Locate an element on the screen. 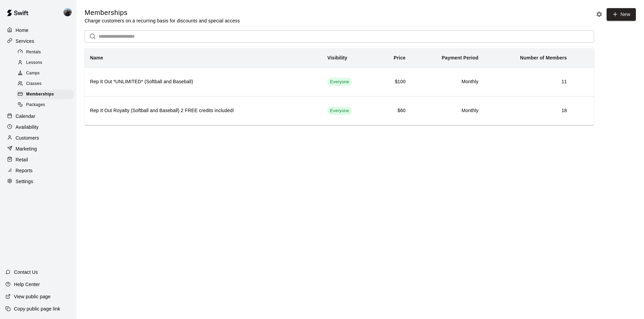  a: Settings is located at coordinates (38, 182).